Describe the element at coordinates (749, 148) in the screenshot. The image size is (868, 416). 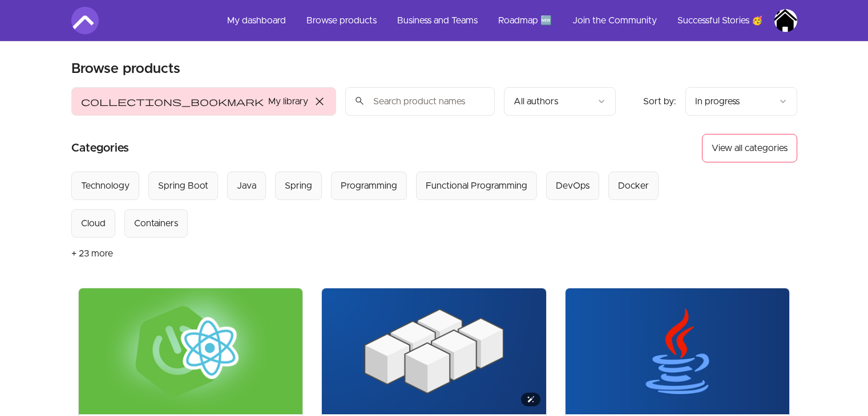
I see `button: View all categories` at that location.